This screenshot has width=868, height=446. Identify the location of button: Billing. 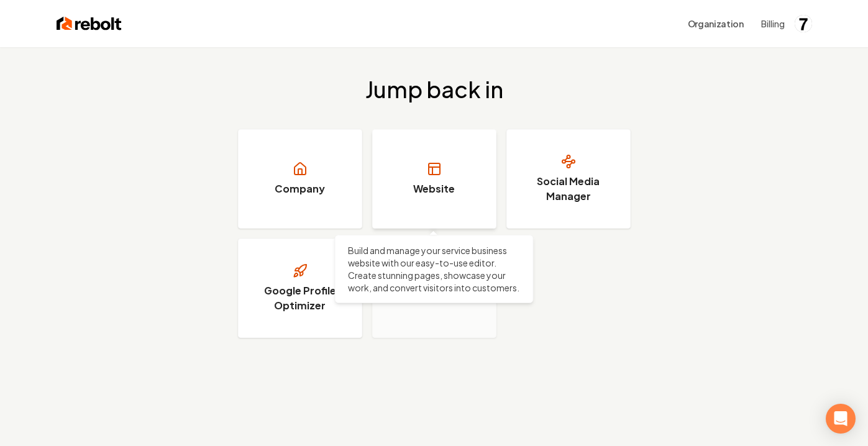
(773, 23).